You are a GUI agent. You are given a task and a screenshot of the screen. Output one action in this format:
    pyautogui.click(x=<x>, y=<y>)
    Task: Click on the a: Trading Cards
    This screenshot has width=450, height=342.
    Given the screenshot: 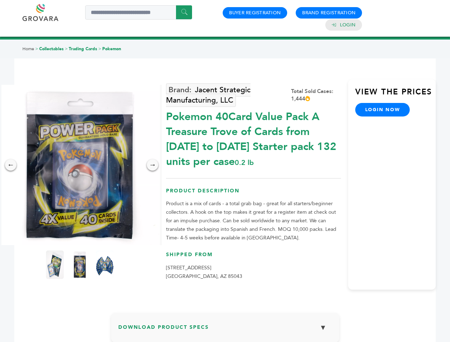 What is the action you would take?
    pyautogui.click(x=83, y=49)
    